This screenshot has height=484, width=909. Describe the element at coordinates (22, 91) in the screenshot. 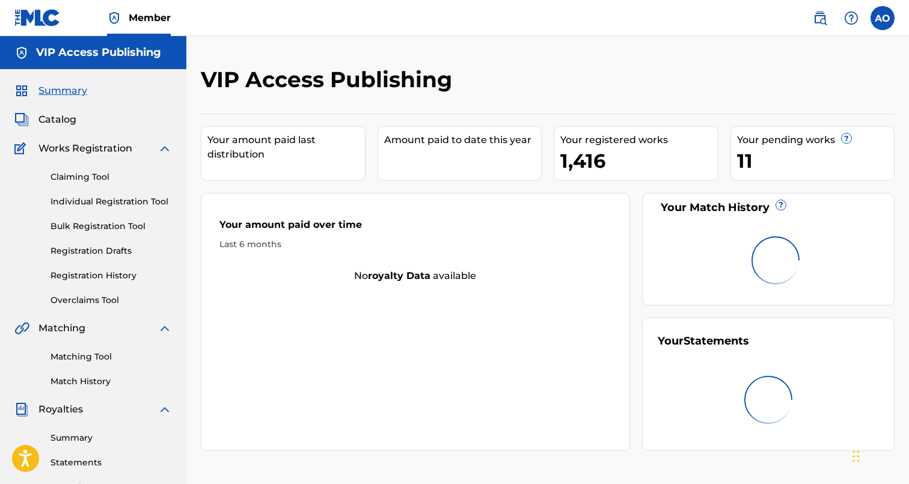

I see `img: Summary` at that location.